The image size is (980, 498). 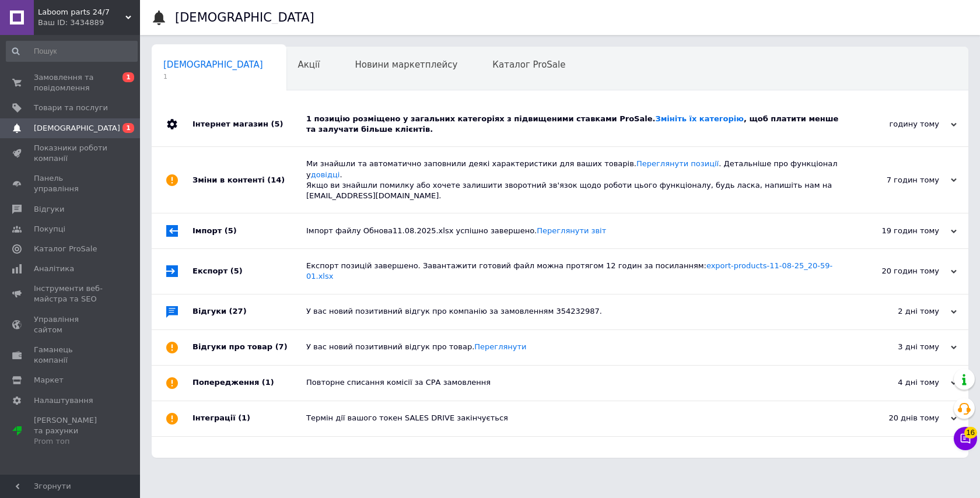 What do you see at coordinates (249, 124) in the screenshot?
I see `div: Інтернет магазин` at bounding box center [249, 124].